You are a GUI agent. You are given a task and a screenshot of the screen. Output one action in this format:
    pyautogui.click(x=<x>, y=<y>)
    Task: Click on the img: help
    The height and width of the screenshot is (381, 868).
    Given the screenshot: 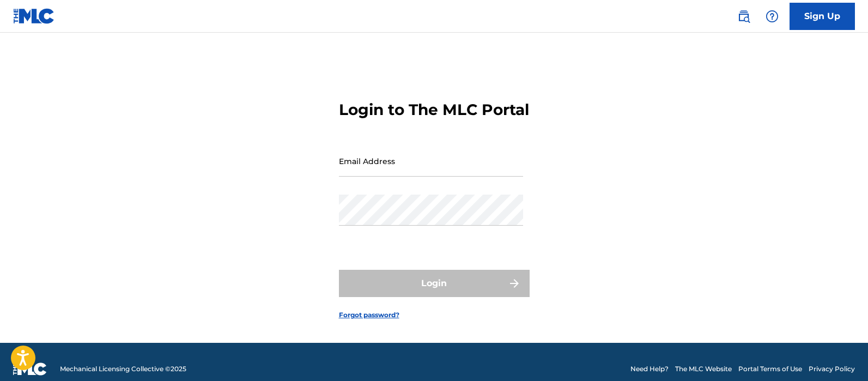 What is the action you would take?
    pyautogui.click(x=772, y=16)
    